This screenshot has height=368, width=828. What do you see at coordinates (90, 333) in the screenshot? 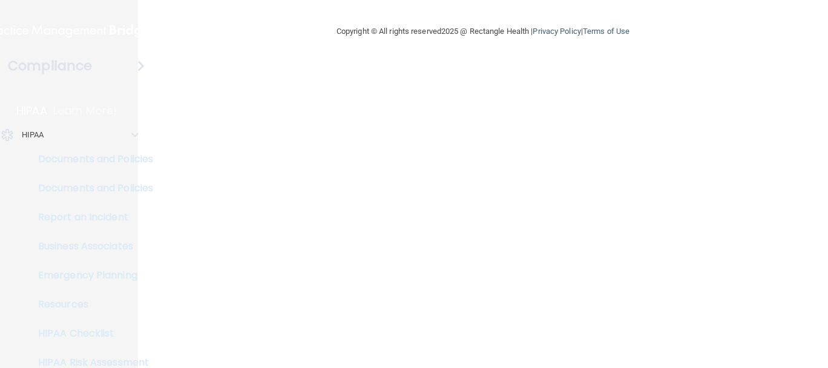
I see `p: HIPAA Checklist` at bounding box center [90, 333].